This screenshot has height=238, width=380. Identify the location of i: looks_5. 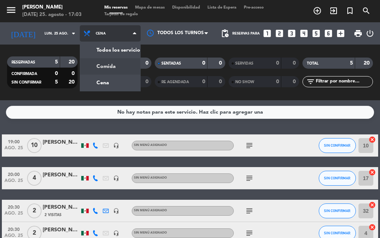
(316, 33).